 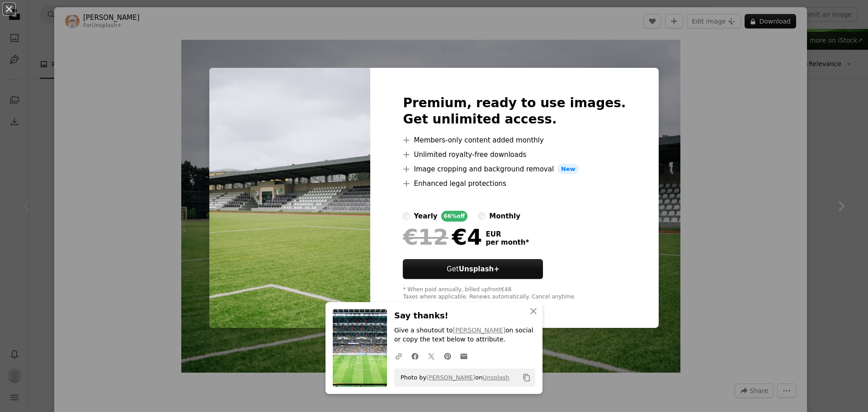 What do you see at coordinates (514, 140) in the screenshot?
I see `li: Members-only content added monthly` at bounding box center [514, 140].